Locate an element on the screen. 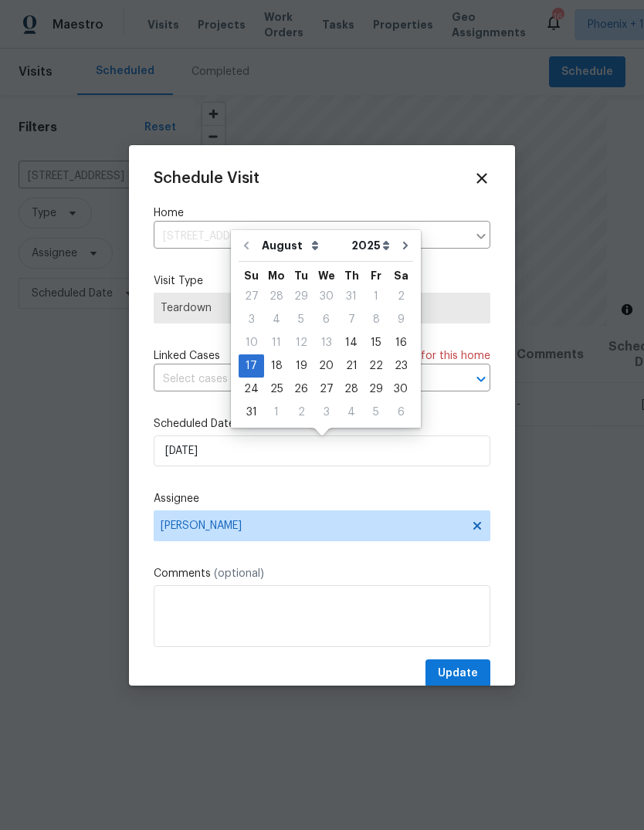 This screenshot has width=644, height=830. div: Fri Aug 15 2025 is located at coordinates (376, 343).